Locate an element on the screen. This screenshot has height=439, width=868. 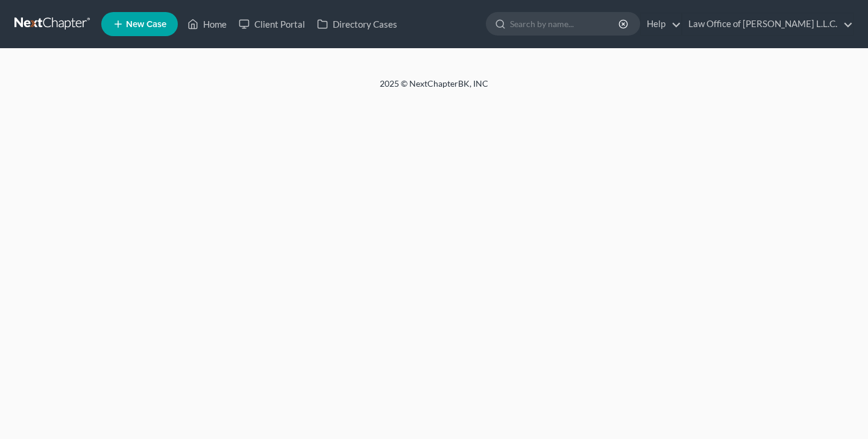
input: Search by name... is located at coordinates (565, 24).